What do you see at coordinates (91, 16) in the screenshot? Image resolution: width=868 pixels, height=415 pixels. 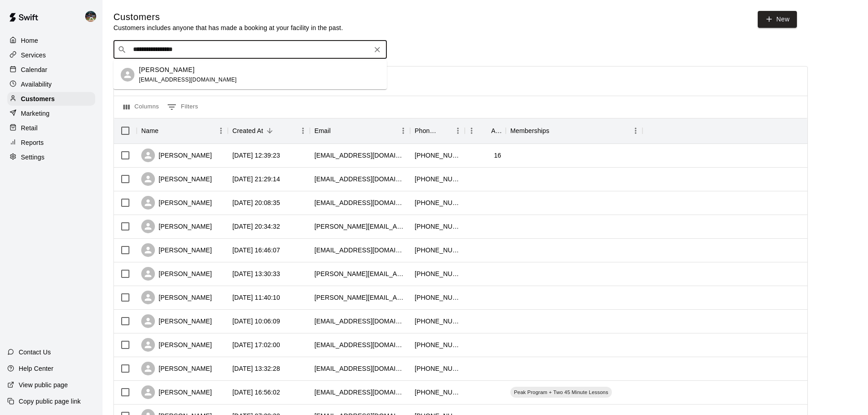 I see `img: Nolan Gilbert` at bounding box center [91, 16].